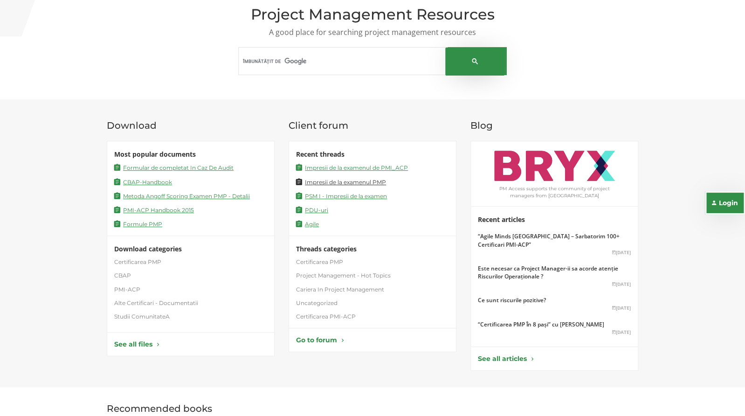 The height and width of the screenshot is (416, 745). What do you see at coordinates (127, 289) in the screenshot?
I see `a: PMI-ACP` at bounding box center [127, 289].